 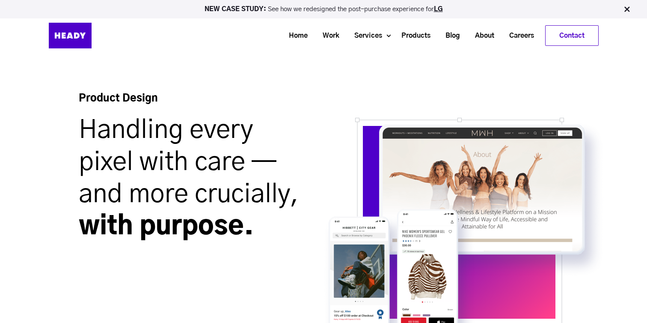 I want to click on a: Home, so click(x=295, y=36).